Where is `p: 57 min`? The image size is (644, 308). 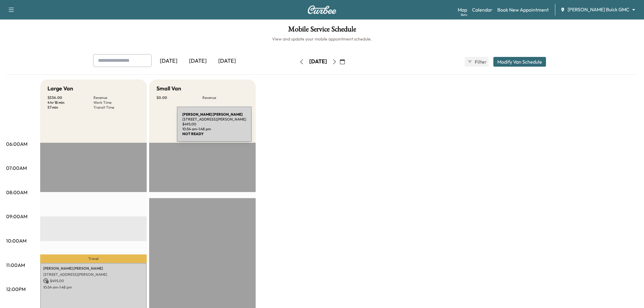 p: 57 min is located at coordinates (70, 107).